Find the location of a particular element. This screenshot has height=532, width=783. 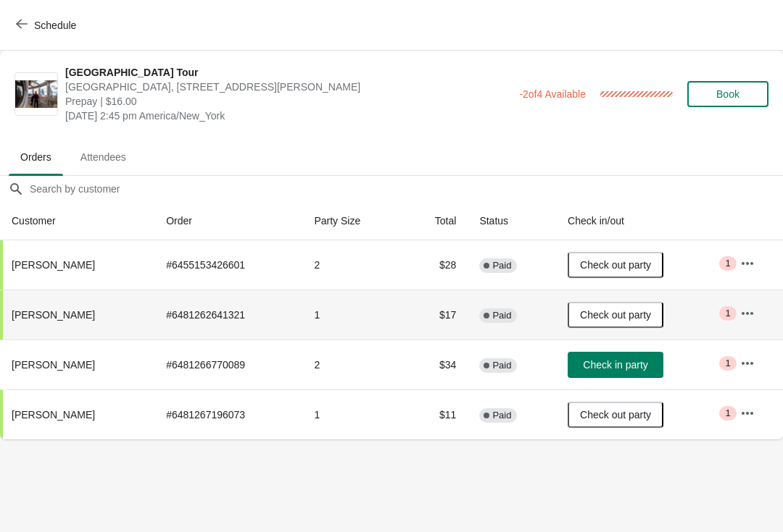

span: Orders is located at coordinates (35, 157).